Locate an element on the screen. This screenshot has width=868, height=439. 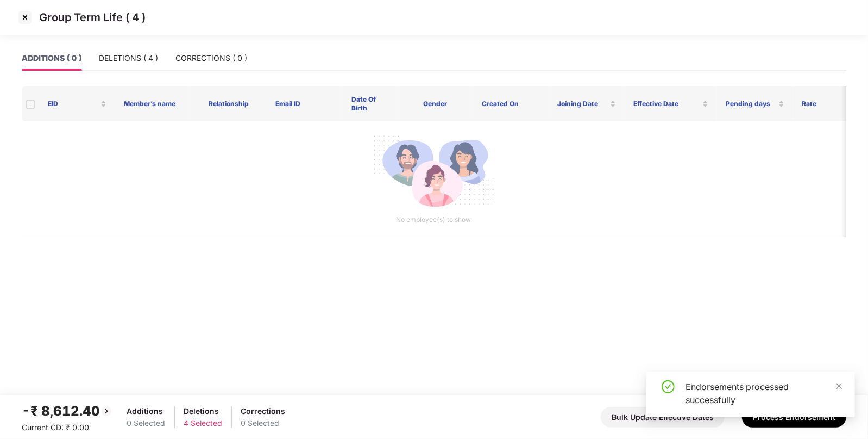
th: Member’s name is located at coordinates (153, 104).